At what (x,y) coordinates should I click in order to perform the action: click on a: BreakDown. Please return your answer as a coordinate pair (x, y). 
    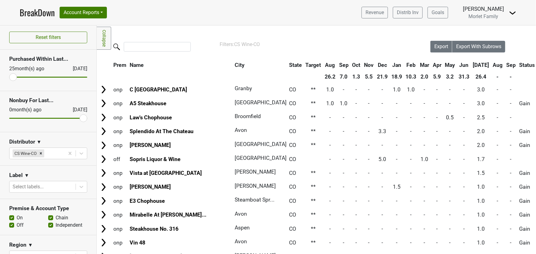
    Looking at the image, I should click on (37, 13).